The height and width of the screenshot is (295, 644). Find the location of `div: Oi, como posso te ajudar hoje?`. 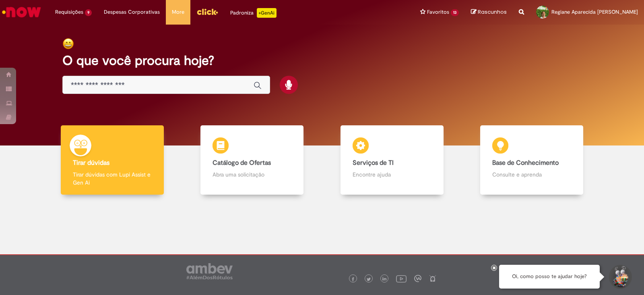

div: Oi, como posso te ajudar hoje? is located at coordinates (549, 276).